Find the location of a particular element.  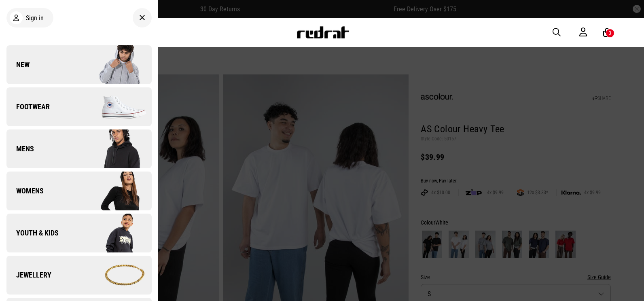

span: Jewellery is located at coordinates (29, 275).